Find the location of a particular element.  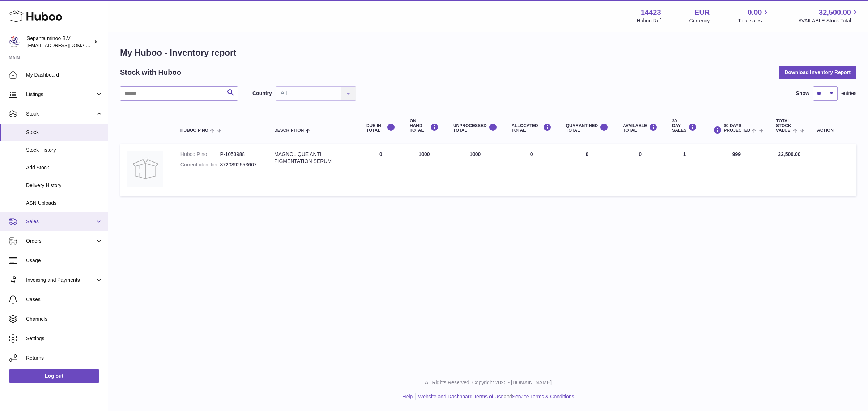

dd: 8720892553607 is located at coordinates (240, 165).